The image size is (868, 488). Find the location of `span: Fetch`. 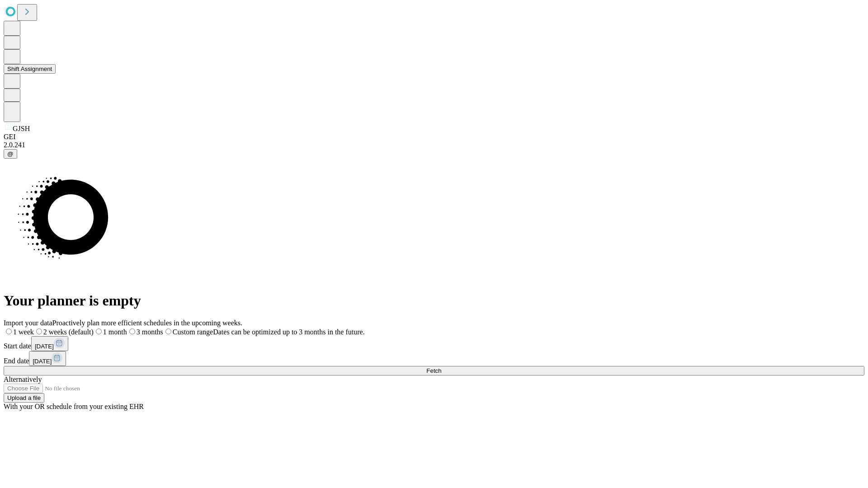

span: Fetch is located at coordinates (434, 370).